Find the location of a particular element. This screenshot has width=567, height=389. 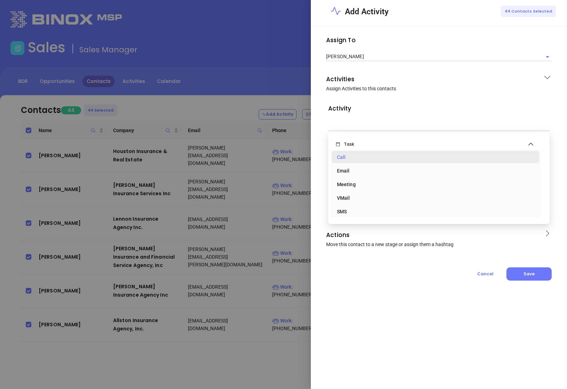

span: Cancel is located at coordinates (485, 273).